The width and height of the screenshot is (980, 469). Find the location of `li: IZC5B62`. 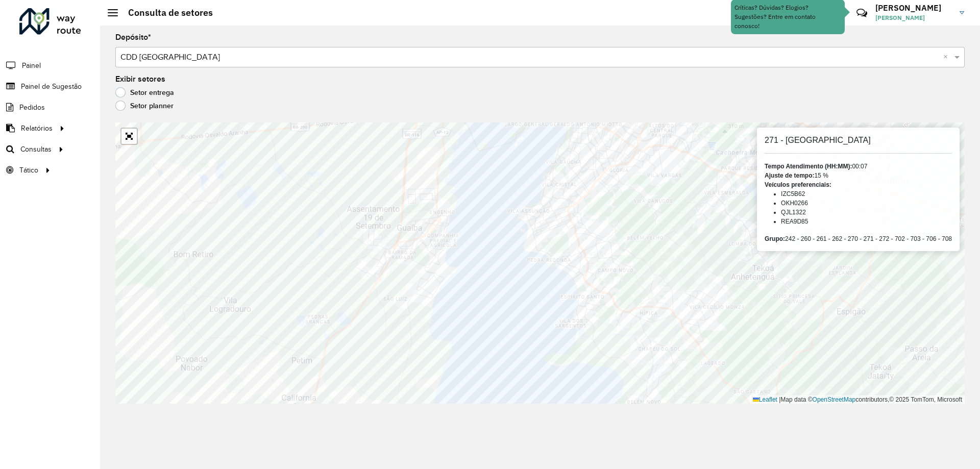

li: IZC5B62 is located at coordinates (866, 194).